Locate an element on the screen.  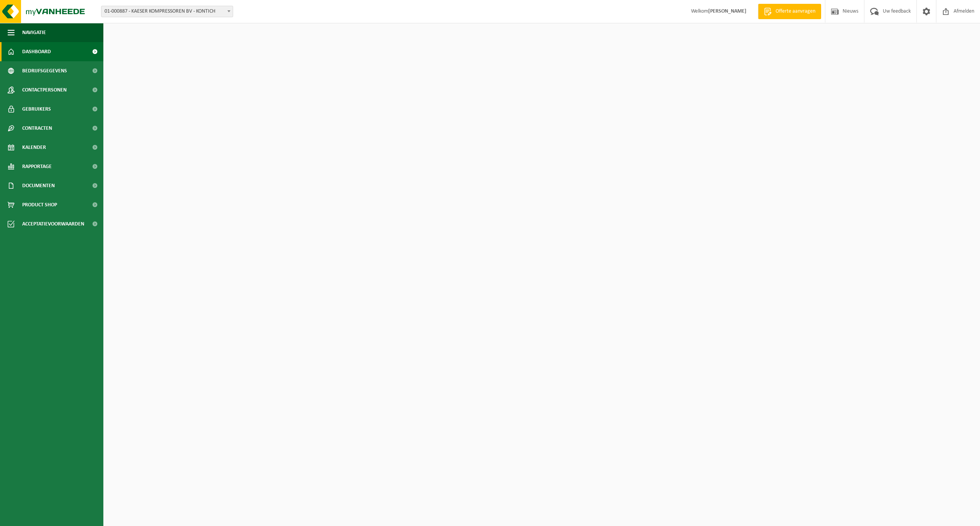
span: Acceptatievoorwaarden is located at coordinates (53, 224).